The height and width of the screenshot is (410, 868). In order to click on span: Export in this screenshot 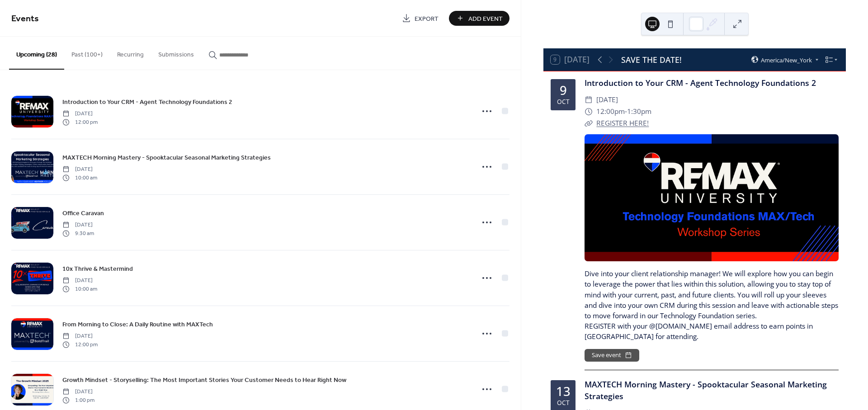, I will do `click(426, 19)`.